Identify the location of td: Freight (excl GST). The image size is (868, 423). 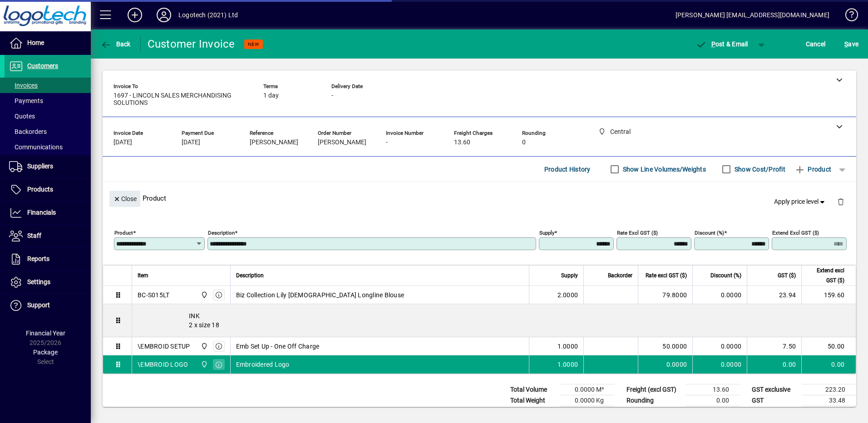
(653, 390).